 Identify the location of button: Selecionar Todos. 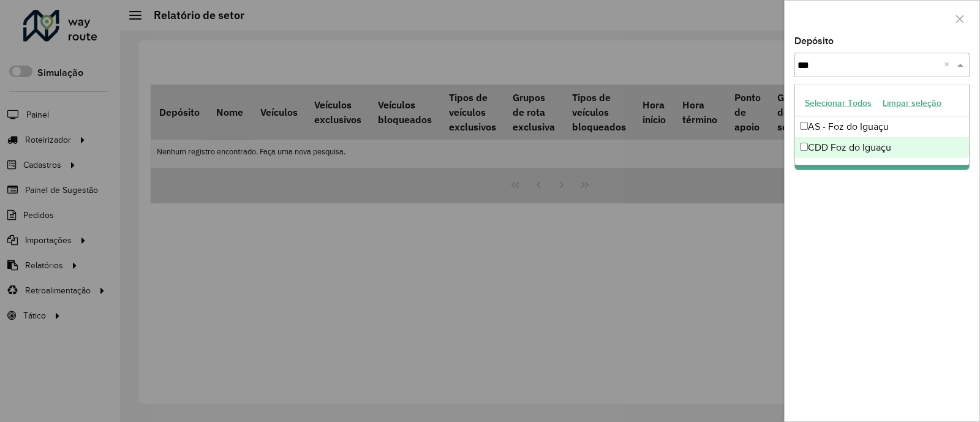
(838, 102).